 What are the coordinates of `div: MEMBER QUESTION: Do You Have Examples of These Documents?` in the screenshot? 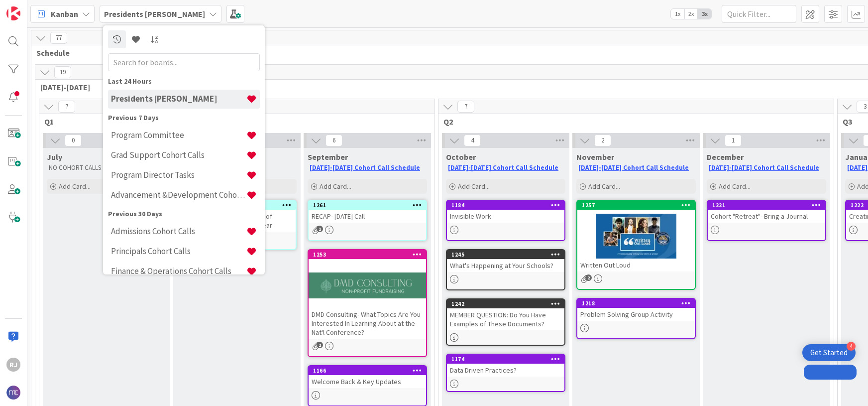 It's located at (505, 319).